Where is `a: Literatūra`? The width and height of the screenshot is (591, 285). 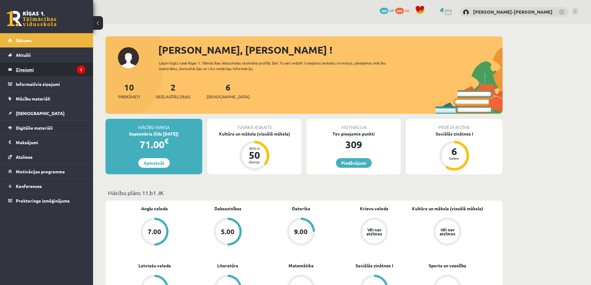 a: Literatūra is located at coordinates (228, 265).